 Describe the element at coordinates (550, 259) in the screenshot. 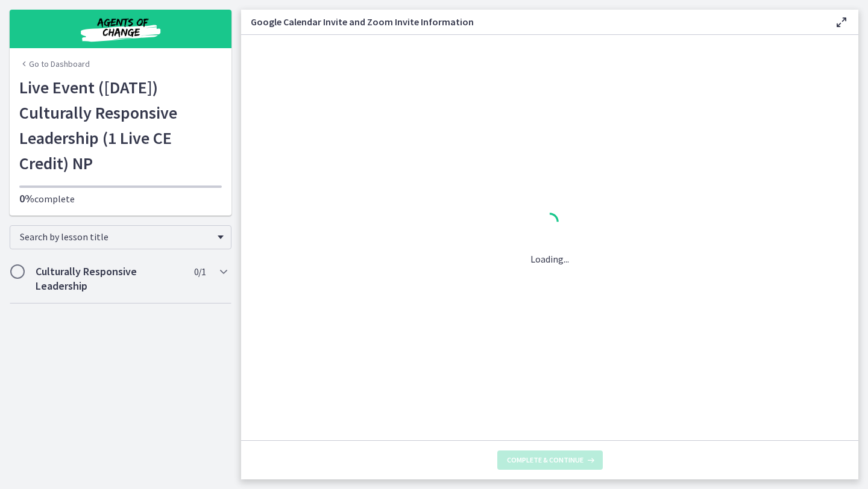

I see `p: Loading...` at that location.